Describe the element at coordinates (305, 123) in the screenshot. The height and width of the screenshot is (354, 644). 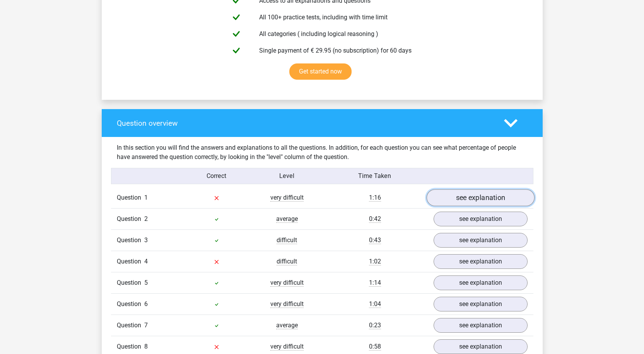
I see `h4: Question overview` at that location.